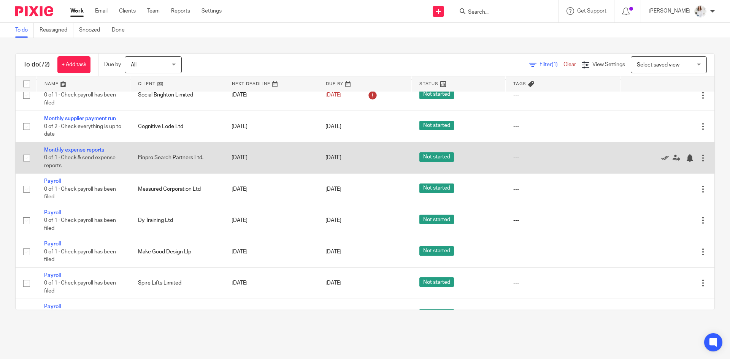  I want to click on span: (1), so click(555, 65).